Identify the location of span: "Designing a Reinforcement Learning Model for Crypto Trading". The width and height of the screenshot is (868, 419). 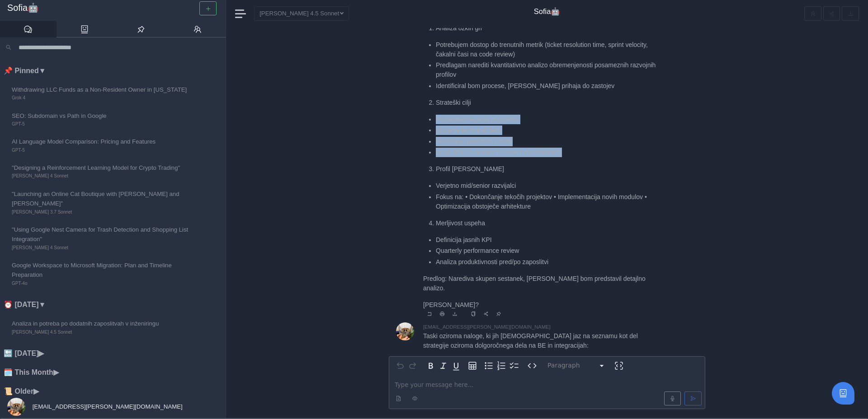
(103, 167).